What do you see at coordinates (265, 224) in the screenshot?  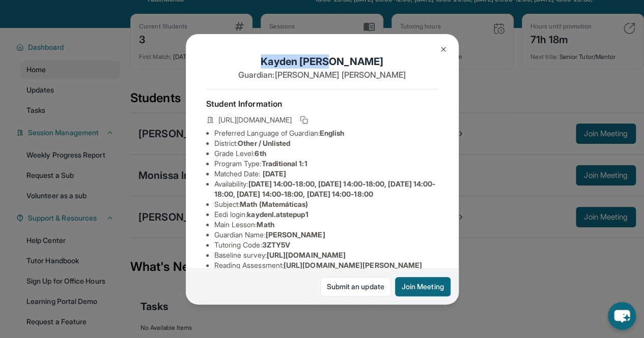 I see `span: Math` at bounding box center [265, 224].